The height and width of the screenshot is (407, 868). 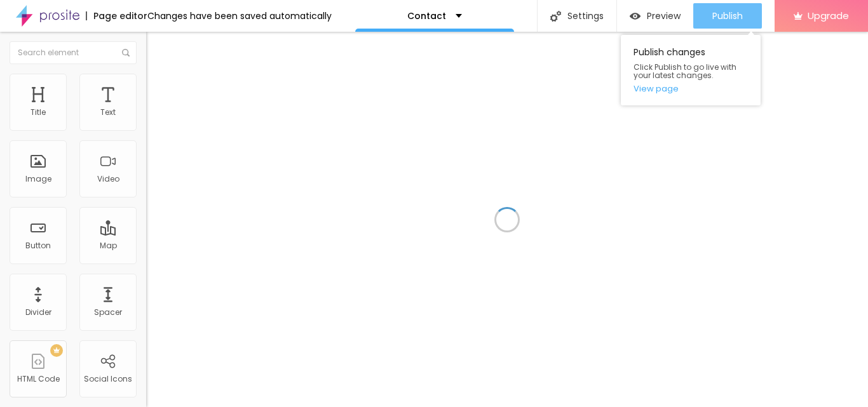 I want to click on div: Title, so click(x=38, y=112).